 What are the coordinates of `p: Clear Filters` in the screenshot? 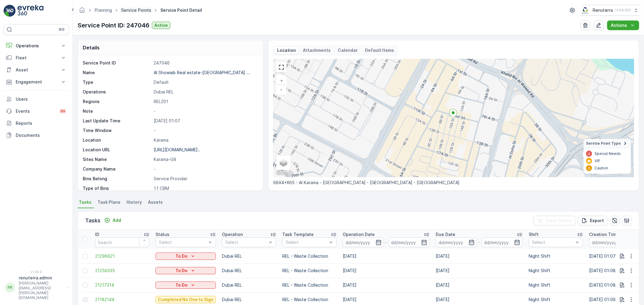 It's located at (559, 221).